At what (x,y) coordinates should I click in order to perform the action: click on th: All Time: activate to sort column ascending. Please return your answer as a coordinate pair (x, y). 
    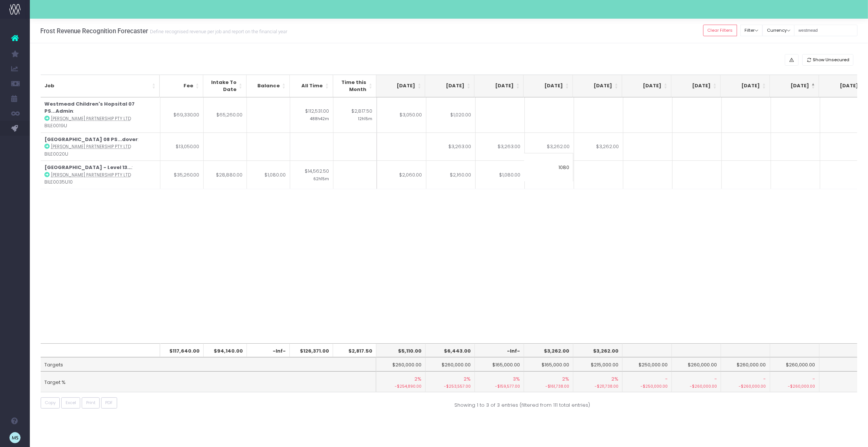
    Looking at the image, I should click on (311, 86).